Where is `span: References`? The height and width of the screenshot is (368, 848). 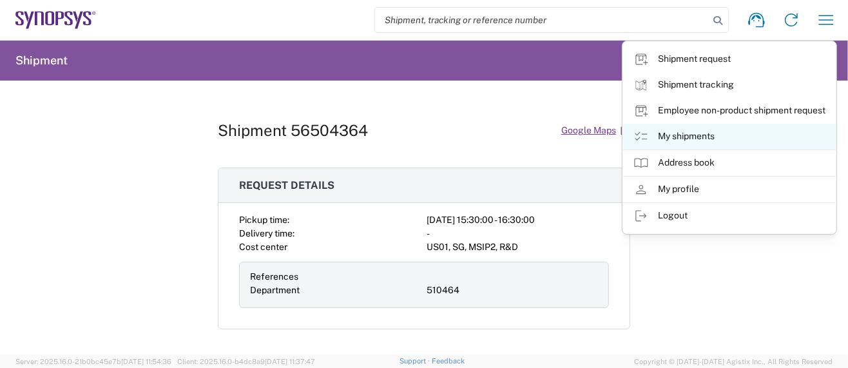
span: References is located at coordinates (274, 276).